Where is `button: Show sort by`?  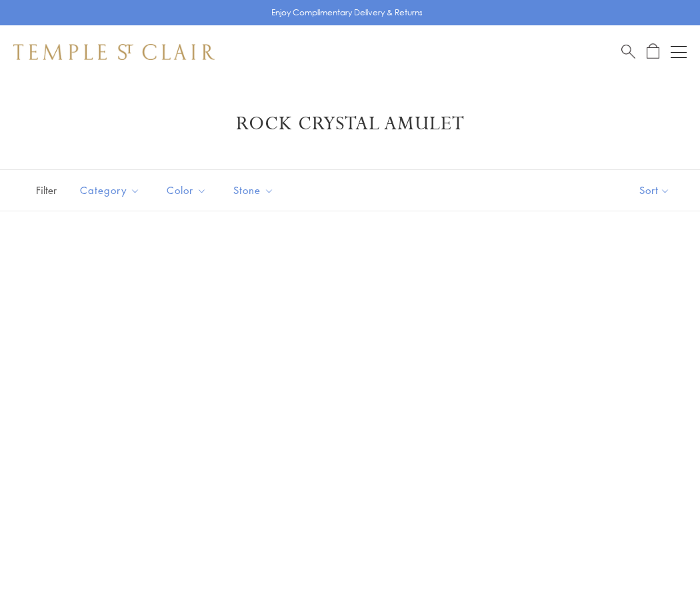 button: Show sort by is located at coordinates (654, 190).